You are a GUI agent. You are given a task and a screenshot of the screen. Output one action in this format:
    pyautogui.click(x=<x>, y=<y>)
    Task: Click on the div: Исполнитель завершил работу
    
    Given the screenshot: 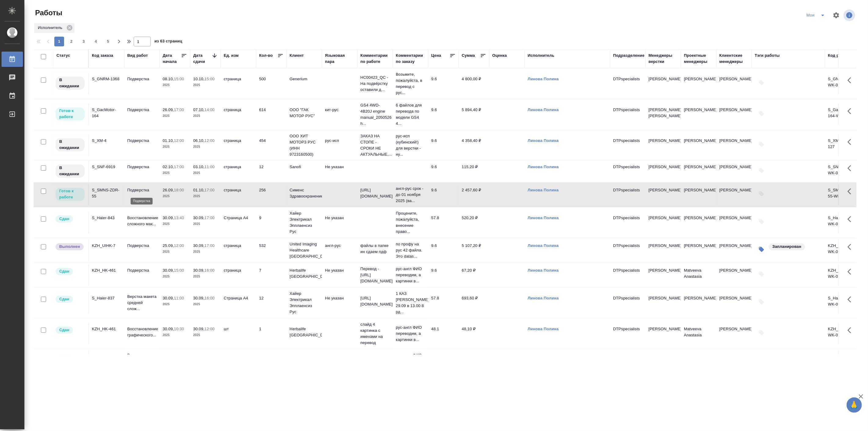 What is the action you would take?
    pyautogui.click(x=70, y=247)
    